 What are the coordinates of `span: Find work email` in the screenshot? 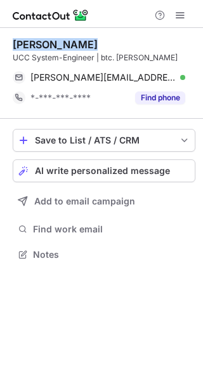 It's located at (112, 229).